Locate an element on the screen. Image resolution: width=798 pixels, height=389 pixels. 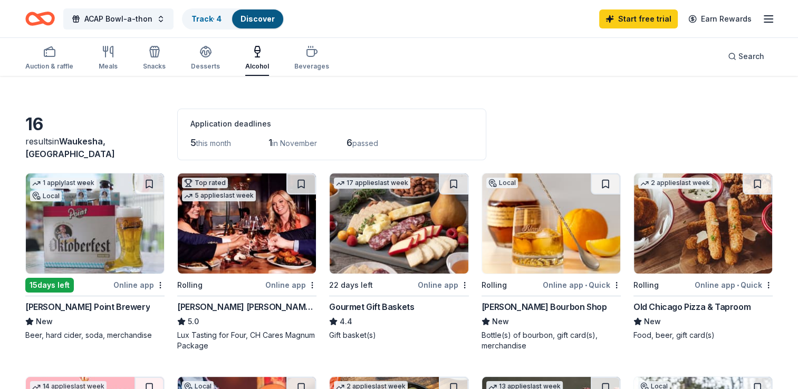
a: Image for Gourmet Gift Baskets17 applieslast week22 days leftOnline appGourmet Gift Baskets4.4Gif... is located at coordinates (399, 257).